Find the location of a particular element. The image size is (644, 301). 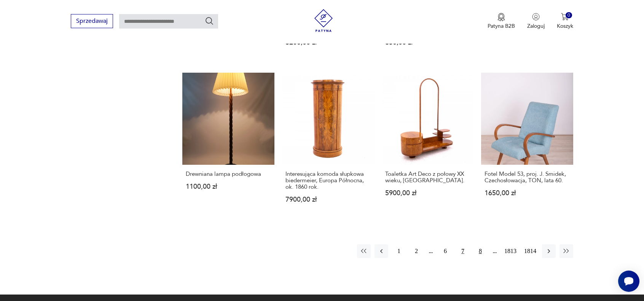

a: Drewniana lampa podłogowaDrewniana lampa podłogowa1100,00 zł is located at coordinates (228, 145).